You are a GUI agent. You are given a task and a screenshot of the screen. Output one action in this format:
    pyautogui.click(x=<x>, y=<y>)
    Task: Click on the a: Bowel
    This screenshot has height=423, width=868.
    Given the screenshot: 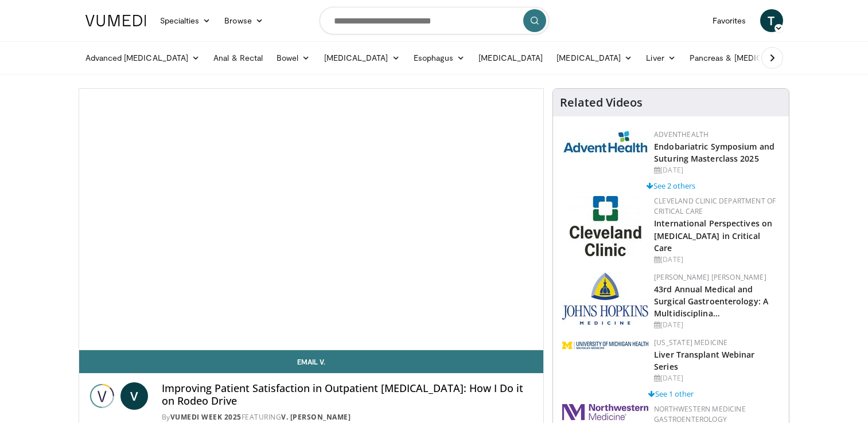 What is the action you would take?
    pyautogui.click(x=293, y=58)
    